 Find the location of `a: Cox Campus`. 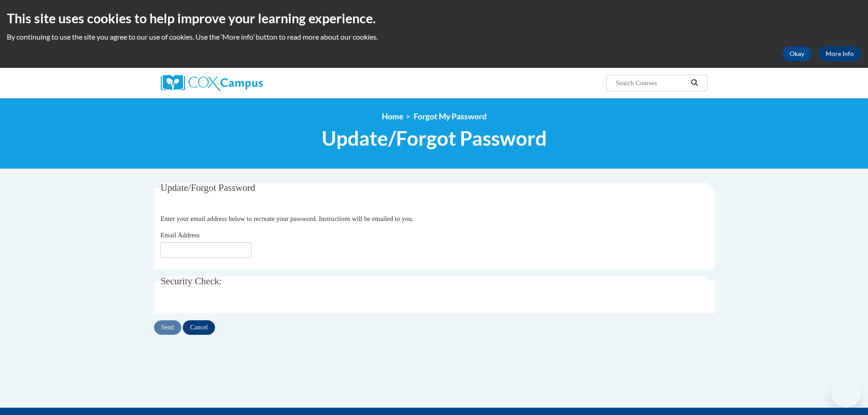

a: Cox Campus is located at coordinates (247, 82).